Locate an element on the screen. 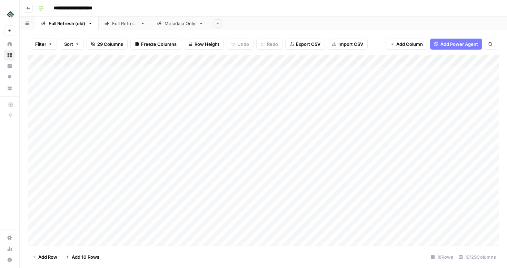 Image resolution: width=507 pixels, height=268 pixels. button: Row Height is located at coordinates (204, 44).